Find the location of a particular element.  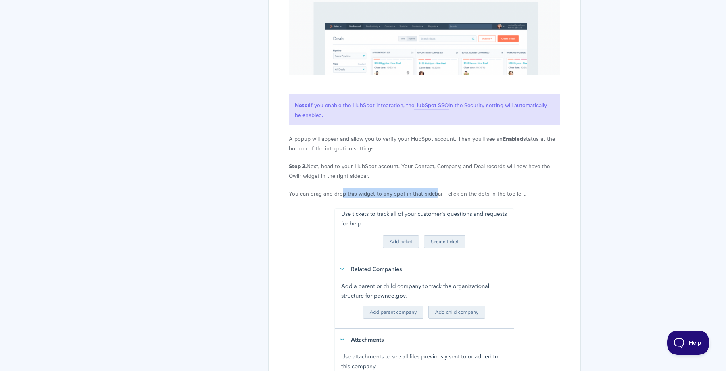

p: A popup will appear and allow you to verify your HubSpot account. Then you'll see an status at th... is located at coordinates (424, 143).